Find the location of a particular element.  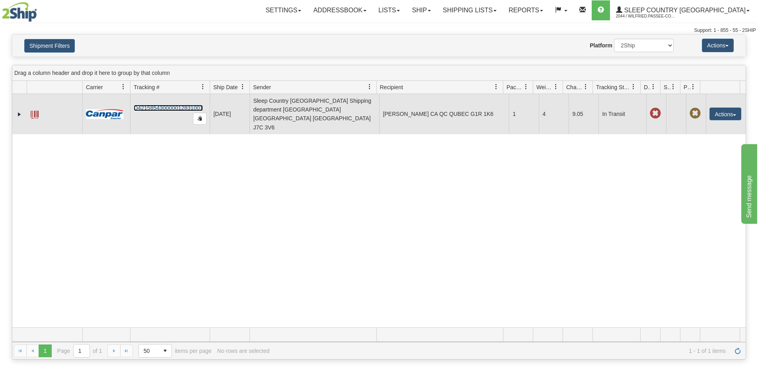

span: Weight is located at coordinates (545, 87).